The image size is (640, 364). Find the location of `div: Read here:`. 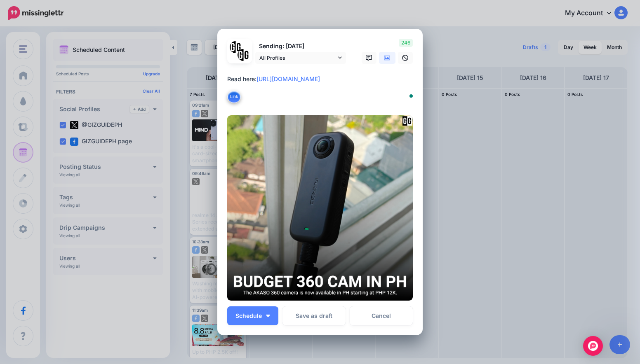

div: Read here: is located at coordinates (322, 79).